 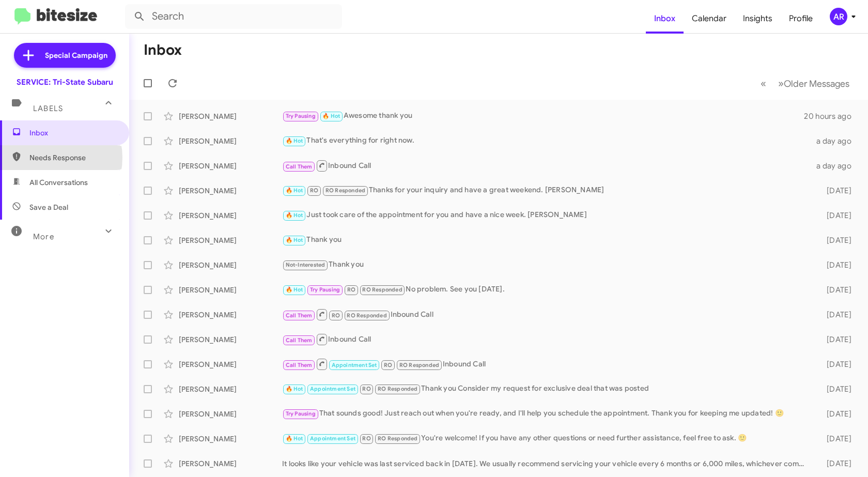 I want to click on div: Thank you Consider my request for exclusive deal that was posted, so click(x=547, y=389).